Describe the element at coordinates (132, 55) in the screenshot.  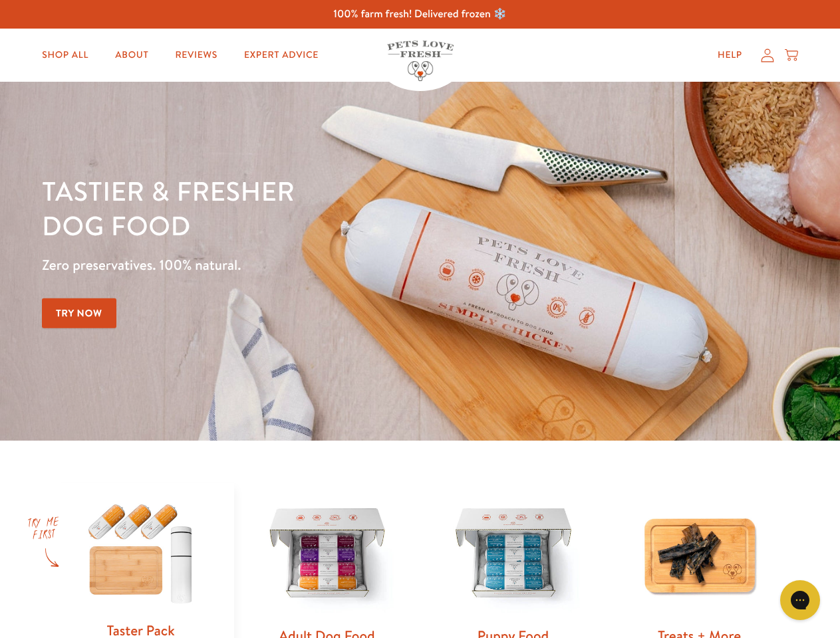
I see `a: About` at that location.